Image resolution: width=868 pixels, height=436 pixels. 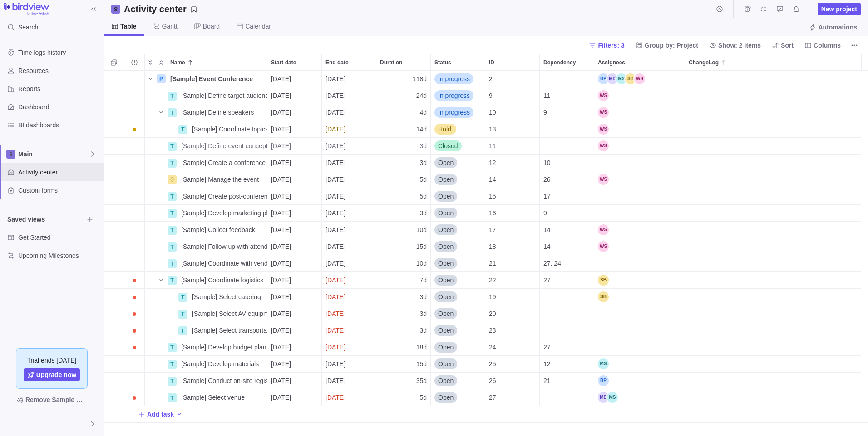 I want to click on span: Group by: Project, so click(x=671, y=46).